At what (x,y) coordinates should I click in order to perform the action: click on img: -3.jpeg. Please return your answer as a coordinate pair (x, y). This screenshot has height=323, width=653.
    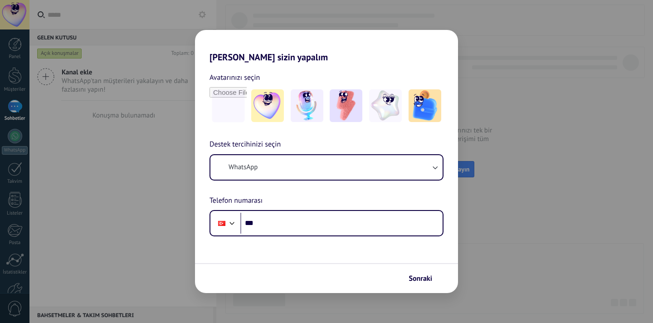
    Looking at the image, I should click on (346, 106).